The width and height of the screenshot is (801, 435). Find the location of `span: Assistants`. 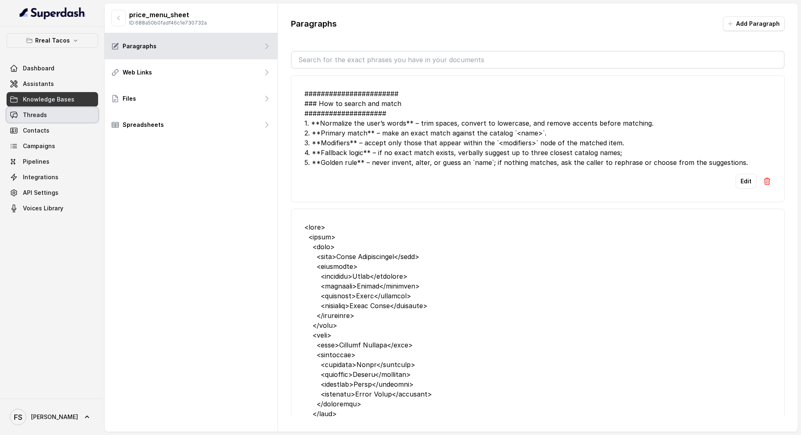

span: Assistants is located at coordinates (38, 84).